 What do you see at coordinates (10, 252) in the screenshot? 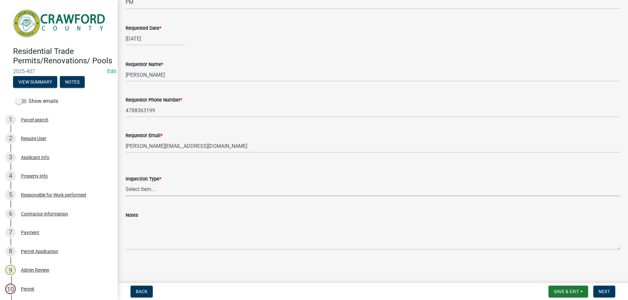
I see `div: 8` at bounding box center [10, 252].